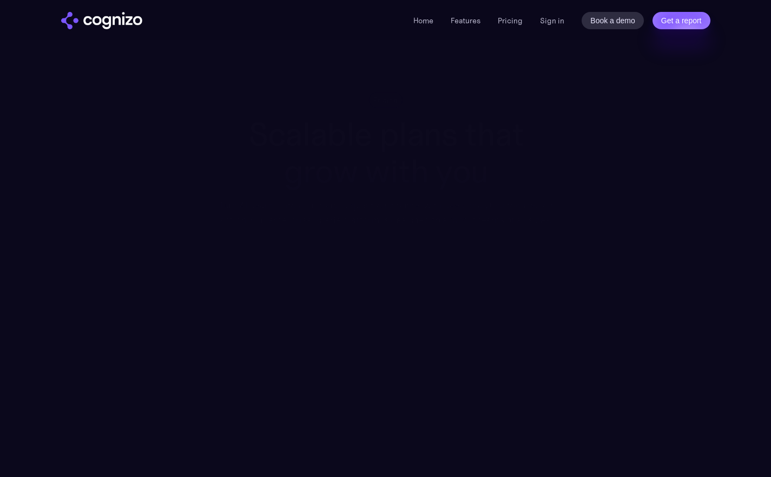 The image size is (771, 477). Describe the element at coordinates (612, 21) in the screenshot. I see `a: Book a demo` at that location.